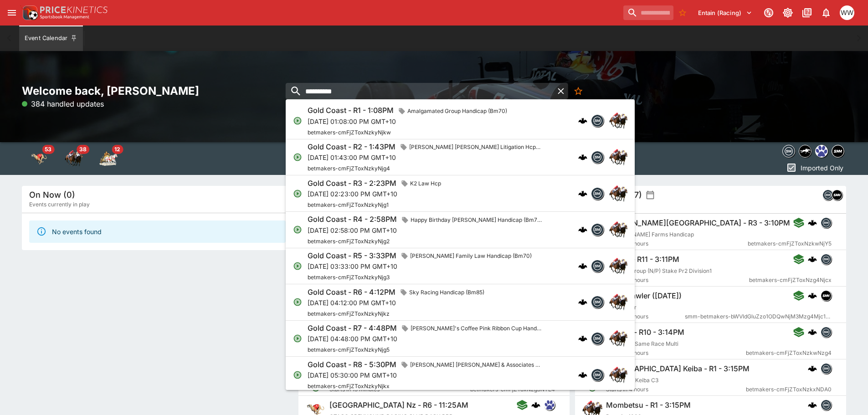 Image resolution: width=868 pixels, height=415 pixels. Describe the element at coordinates (769, 13) in the screenshot. I see `button: Connected to PK` at that location.